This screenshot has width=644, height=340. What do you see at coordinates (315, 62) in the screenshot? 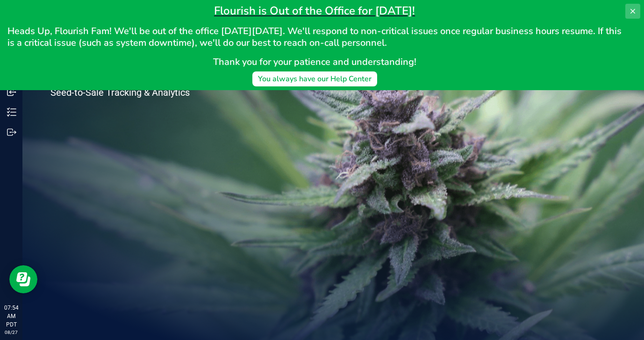
I see `span: Thank you for your patience and understanding!` at bounding box center [315, 62].